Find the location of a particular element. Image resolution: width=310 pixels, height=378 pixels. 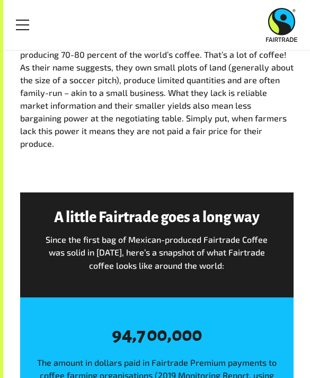

h3: A little Fairtrade goes a long way is located at coordinates (157, 217).